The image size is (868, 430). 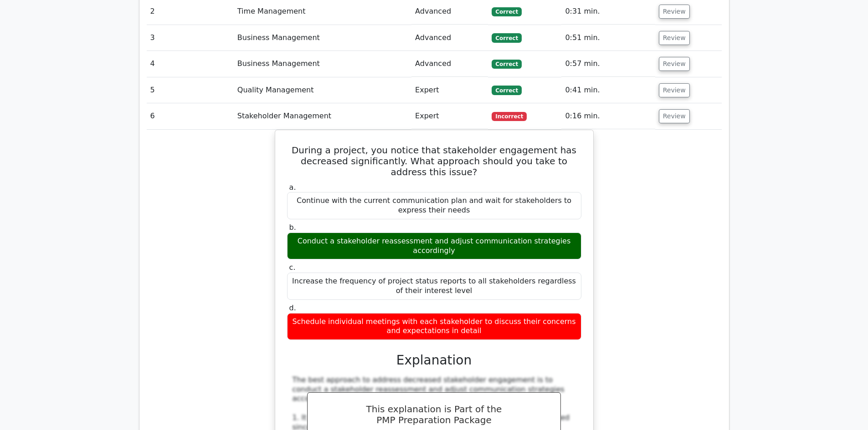 What do you see at coordinates (293, 187) in the screenshot?
I see `span: a.` at bounding box center [293, 187].